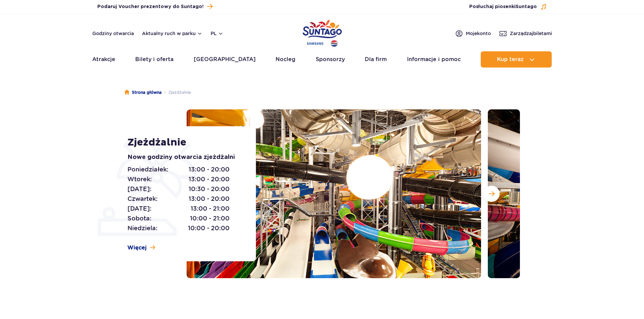 Image resolution: width=644 pixels, height=319 pixels. Describe the element at coordinates (434, 59) in the screenshot. I see `a: Informacje i pomoc` at that location.